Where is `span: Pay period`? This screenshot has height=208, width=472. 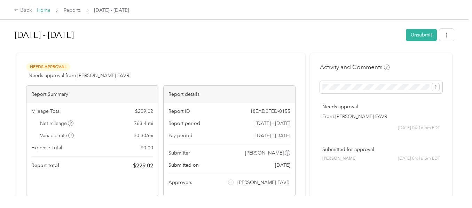 span: Pay period is located at coordinates (180, 136).